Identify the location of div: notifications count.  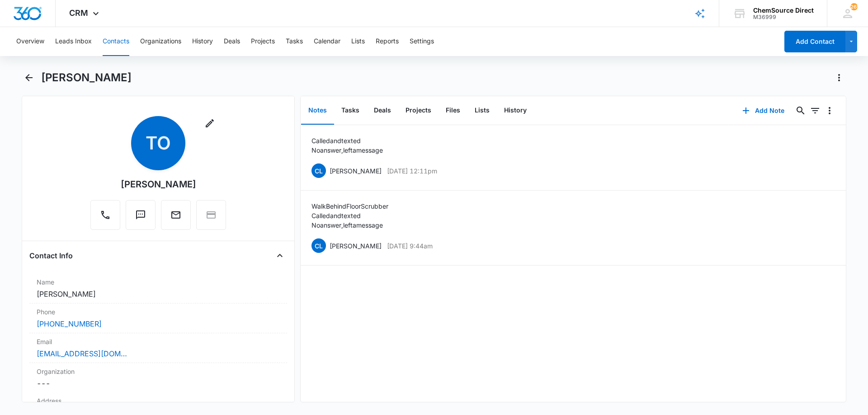
(854, 7).